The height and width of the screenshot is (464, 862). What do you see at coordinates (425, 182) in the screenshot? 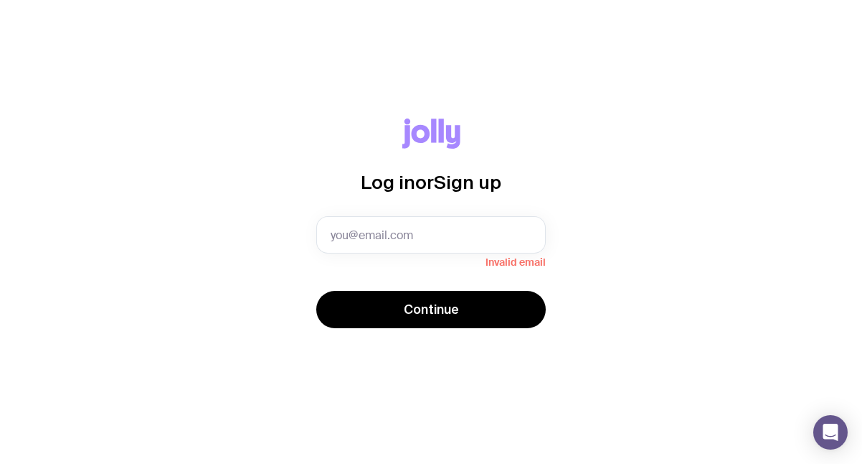
I see `span: or` at bounding box center [425, 182].